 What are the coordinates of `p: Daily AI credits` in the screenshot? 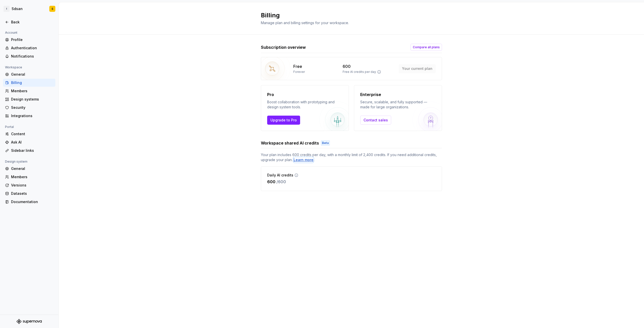 It's located at (280, 175).